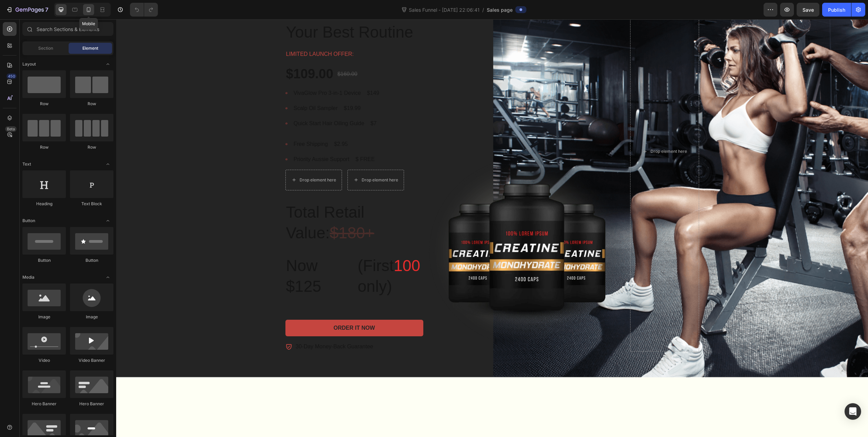 The height and width of the screenshot is (437, 868). I want to click on p: Priority Aussie Support $ FREE, so click(232, 140).